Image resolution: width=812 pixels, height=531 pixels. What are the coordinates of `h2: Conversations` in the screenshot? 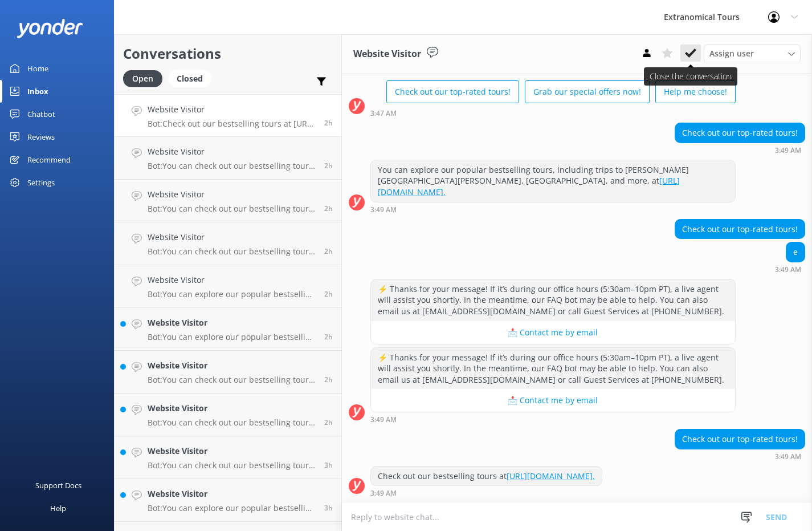 It's located at (228, 53).